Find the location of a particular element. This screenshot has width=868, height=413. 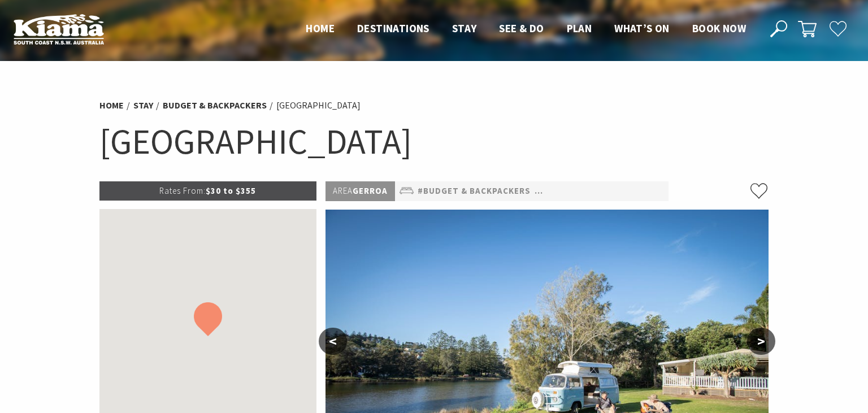

img: Kiama Logo is located at coordinates (59, 29).